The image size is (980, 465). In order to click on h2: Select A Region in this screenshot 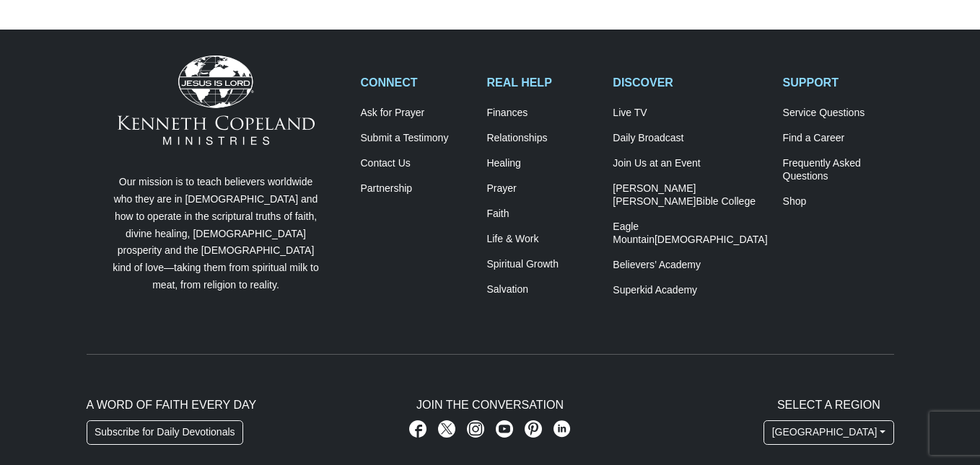, I will do `click(828, 405)`.